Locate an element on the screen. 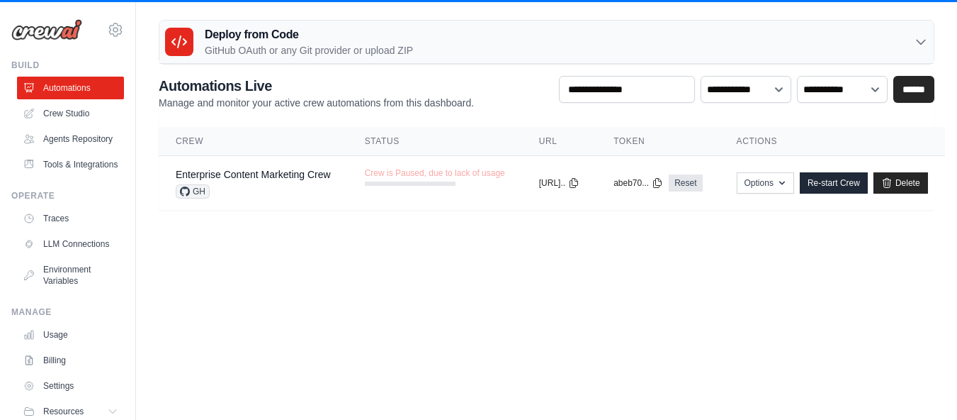 Image resolution: width=957 pixels, height=420 pixels. h3: Deploy from Code is located at coordinates (309, 35).